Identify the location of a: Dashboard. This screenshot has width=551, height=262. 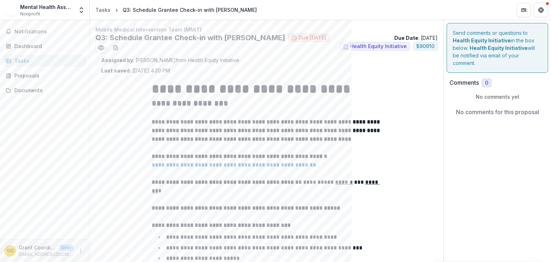
(44, 46).